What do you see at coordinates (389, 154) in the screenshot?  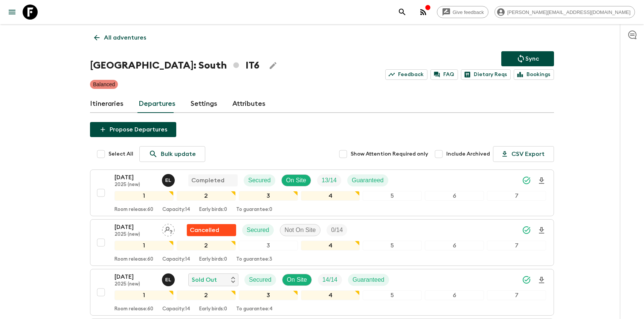 I see `span: Show Attention Required only` at bounding box center [389, 154].